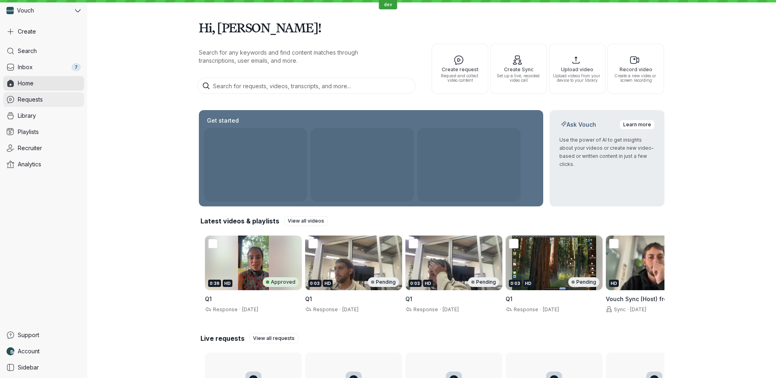 The height and width of the screenshot is (378, 776). What do you see at coordinates (577, 78) in the screenshot?
I see `span: Upload videos from your device to your library` at bounding box center [577, 78].